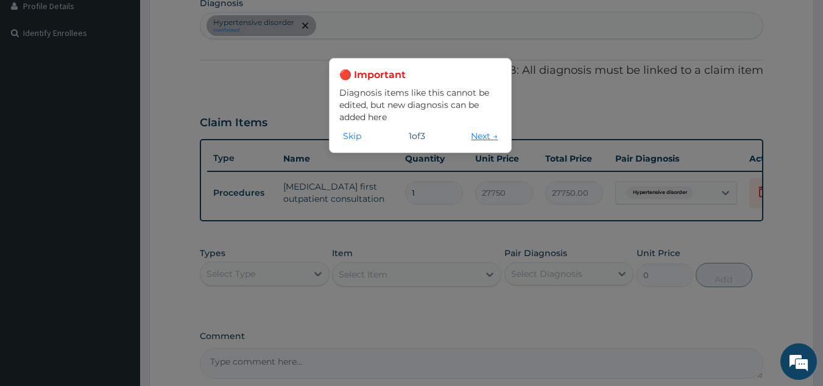 The width and height of the screenshot is (823, 386). Describe the element at coordinates (119, 177) in the screenshot. I see `span: We're online!` at that location.